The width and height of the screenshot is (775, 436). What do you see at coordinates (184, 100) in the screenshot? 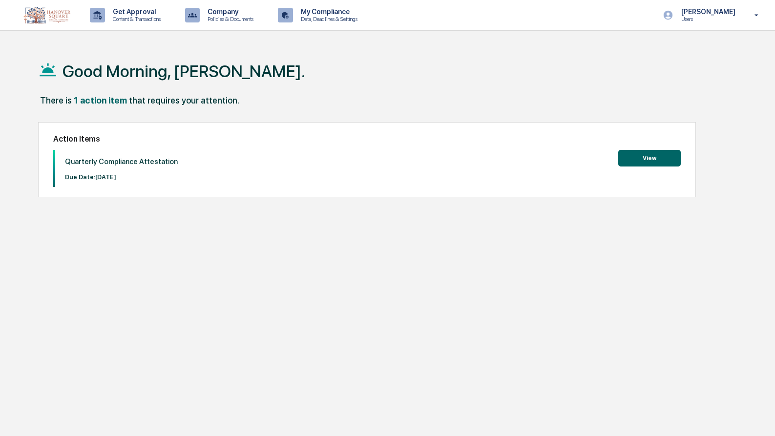
I see `div: that requires your attention.` at bounding box center [184, 100].